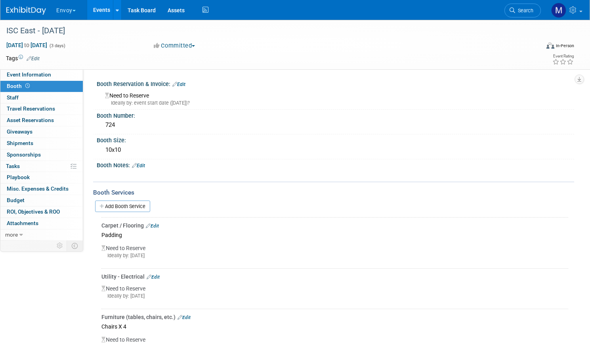  I want to click on a: Asset Reservations, so click(42, 120).